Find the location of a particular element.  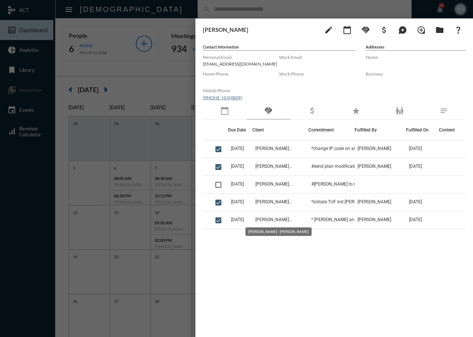

mat-icon: folder is located at coordinates (440, 30).